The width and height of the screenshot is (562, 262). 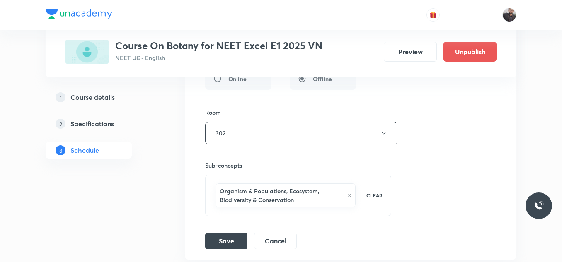 I want to click on button: avatar, so click(x=433, y=15).